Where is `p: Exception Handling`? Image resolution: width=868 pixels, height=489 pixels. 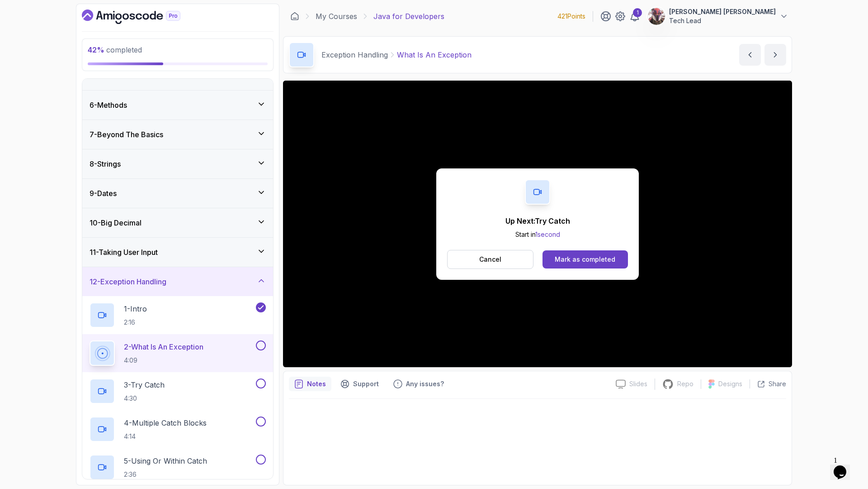 p: Exception Handling is located at coordinates (355, 55).